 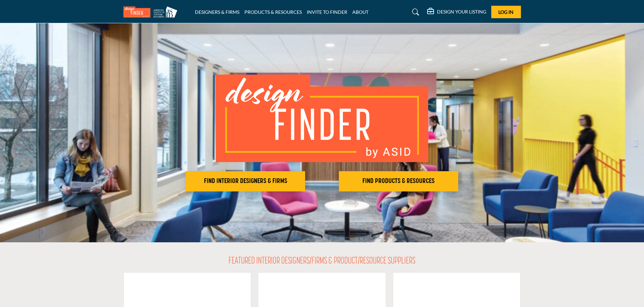 I want to click on button: FIND PRODUCTS & RESOURCES, so click(x=398, y=182).